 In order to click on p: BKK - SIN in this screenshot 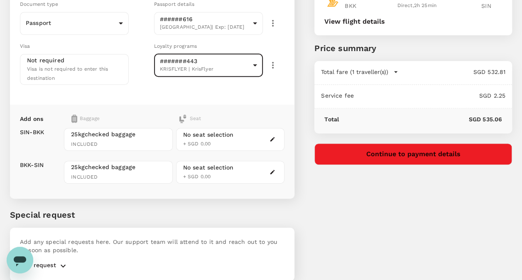, I will do `click(32, 165)`.